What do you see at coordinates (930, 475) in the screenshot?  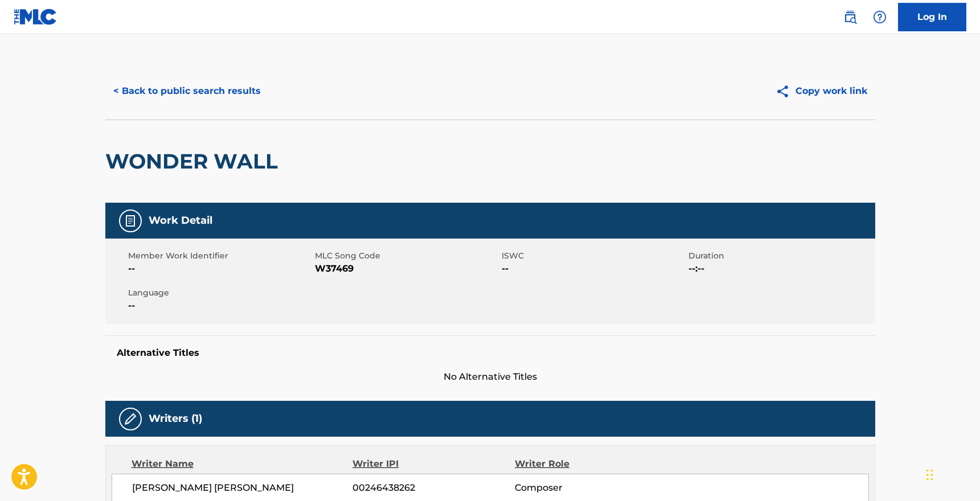 I see `div: Drag` at bounding box center [930, 475].